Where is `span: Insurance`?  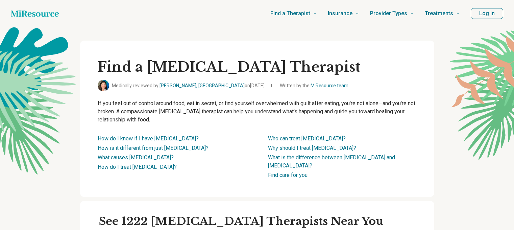 span: Insurance is located at coordinates (340, 14).